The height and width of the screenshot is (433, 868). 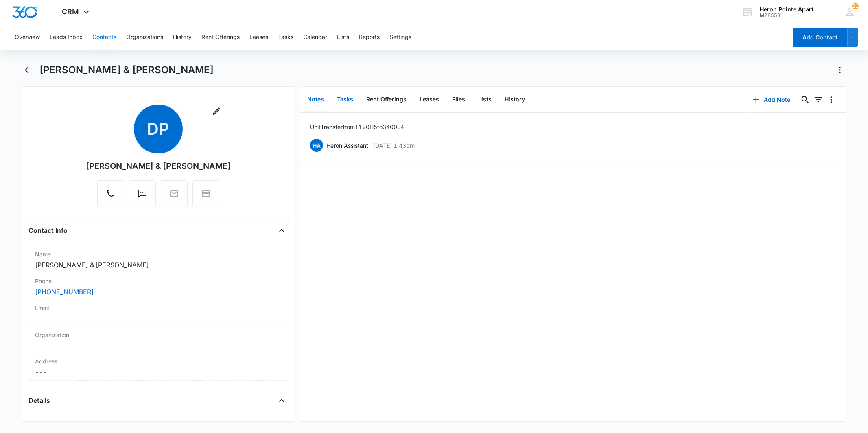 I want to click on p: Heron Assistant, so click(x=347, y=146).